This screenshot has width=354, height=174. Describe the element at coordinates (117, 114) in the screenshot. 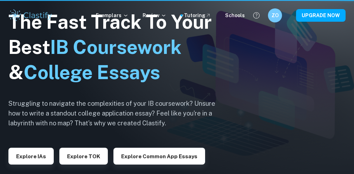

I see `h6: Struggling to navigate the complexities of your IB coursework? Unsure how to write a standout col...` at that location.